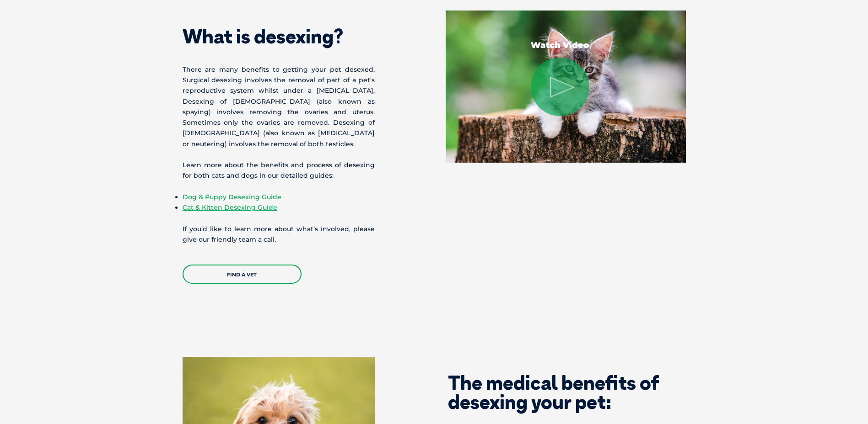 This screenshot has width=868, height=424. Describe the element at coordinates (279, 107) in the screenshot. I see `p: There are many benefits to getting your pet desexed. Surgical desexing involves the removal of pa...` at that location.